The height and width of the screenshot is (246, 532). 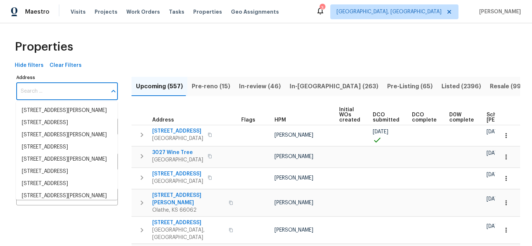 What do you see at coordinates (113, 91) in the screenshot?
I see `button: Close` at bounding box center [113, 91].